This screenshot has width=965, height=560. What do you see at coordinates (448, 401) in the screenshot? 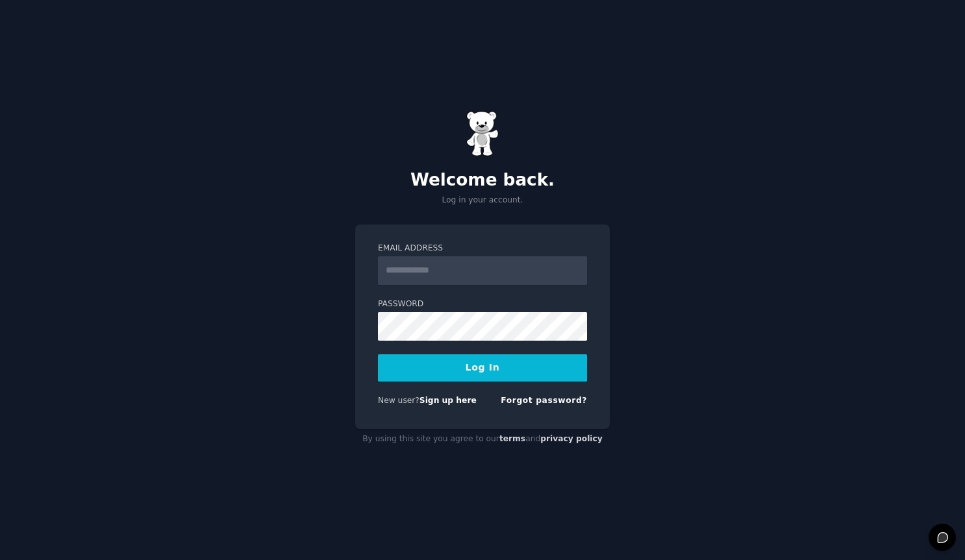
I see `a: Sign up here` at bounding box center [448, 401].